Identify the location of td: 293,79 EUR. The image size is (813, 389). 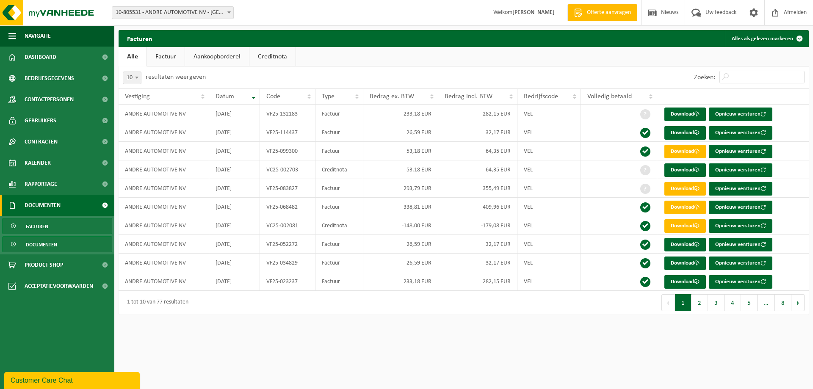
(400, 188).